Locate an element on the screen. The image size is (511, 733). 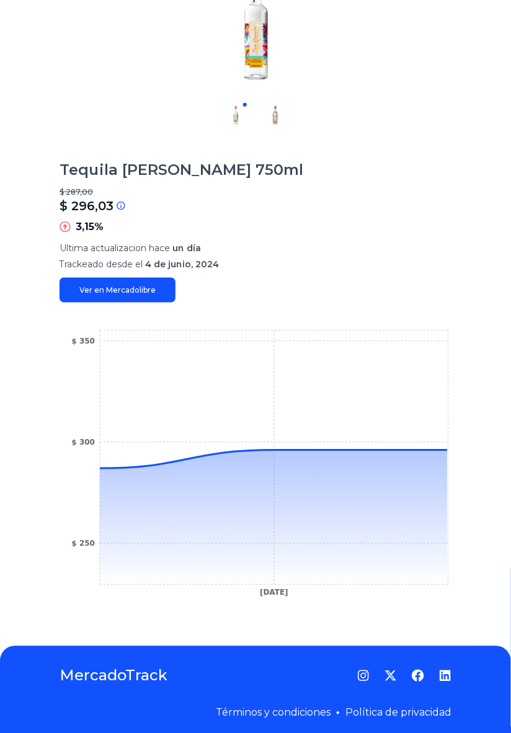
span: 4 de junio, 2024 is located at coordinates (182, 264).